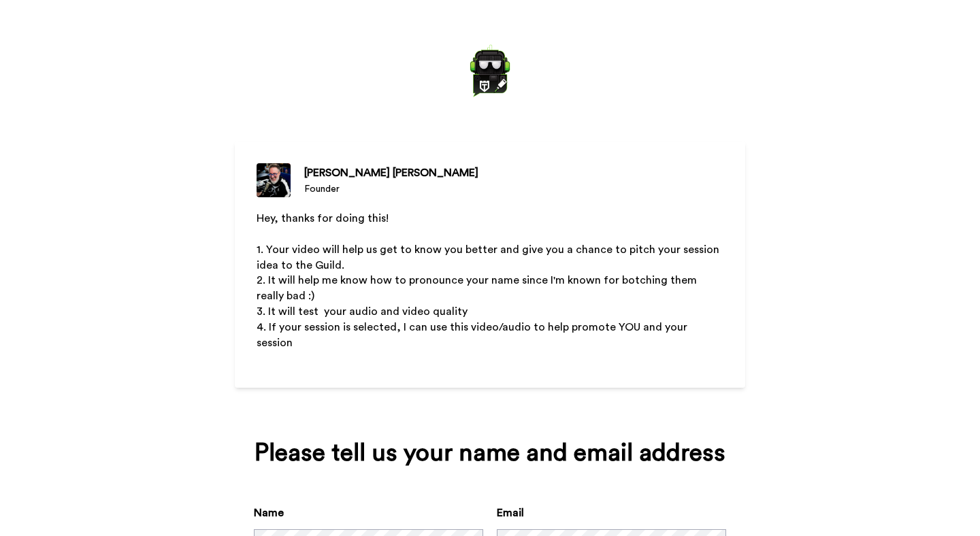 The image size is (980, 536). What do you see at coordinates (490, 453) in the screenshot?
I see `div: Please tell us your name and email address` at bounding box center [490, 453].